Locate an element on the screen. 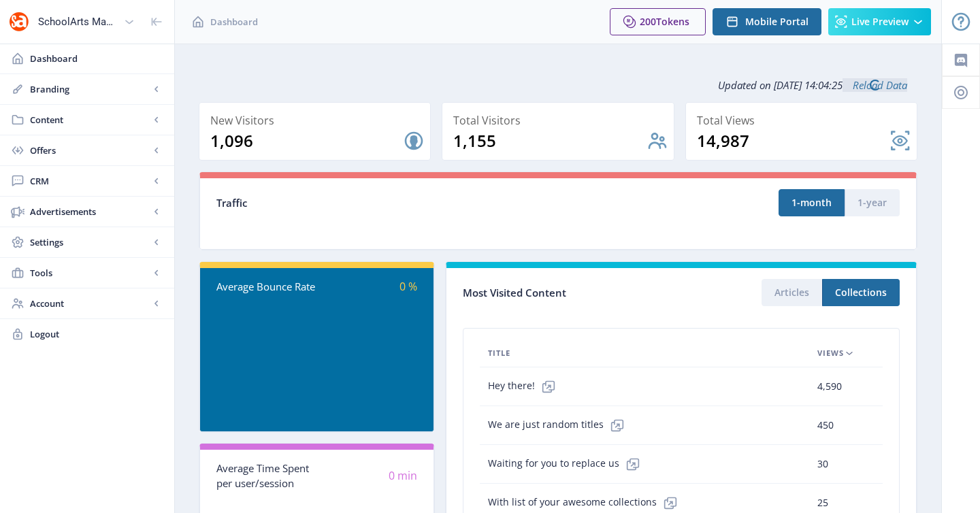 The image size is (980, 513). div: Average Time Spent per user/session is located at coordinates (267, 476).